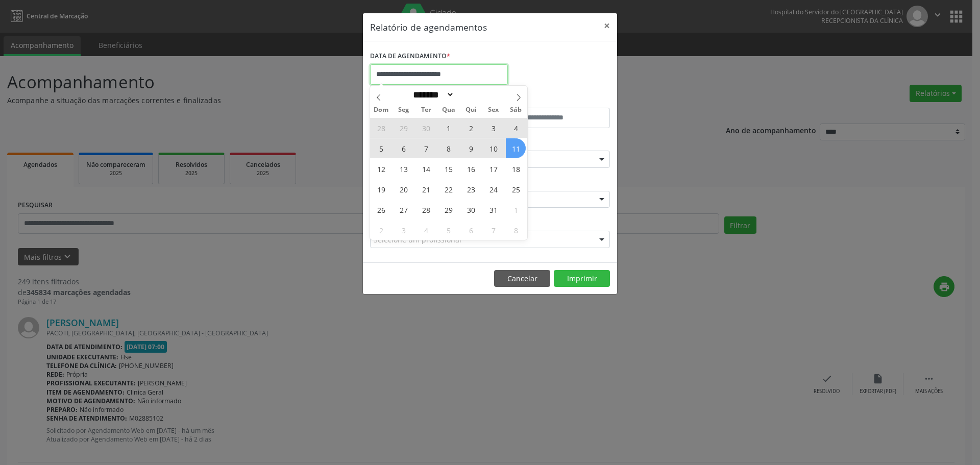 The width and height of the screenshot is (980, 465). What do you see at coordinates (448, 209) in the screenshot?
I see `span: Outubro 29, 2025` at bounding box center [448, 209].